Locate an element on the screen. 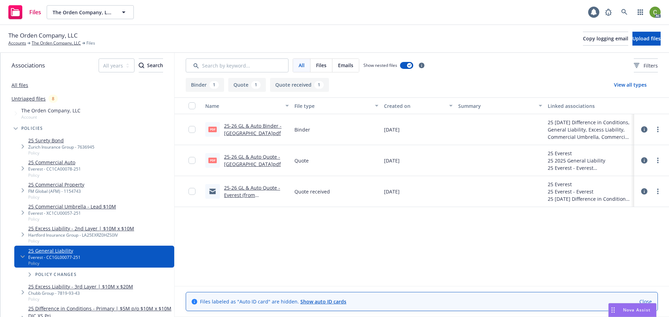  div: Hartford Insurance Group - LA25EXRZ0HZS0IV is located at coordinates (81, 235).